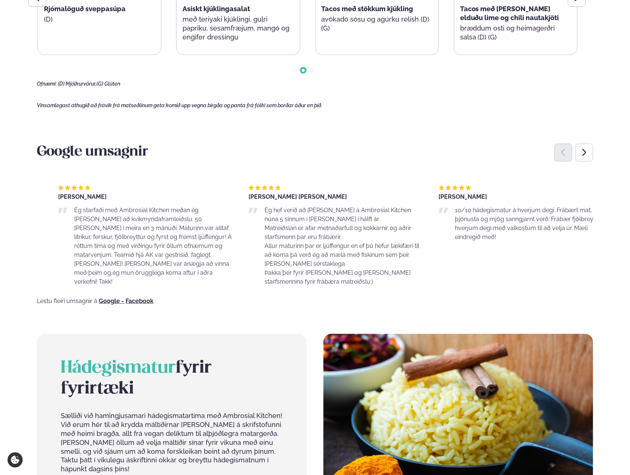  What do you see at coordinates (584, 153) in the screenshot?
I see `div: Next slide` at bounding box center [584, 153].